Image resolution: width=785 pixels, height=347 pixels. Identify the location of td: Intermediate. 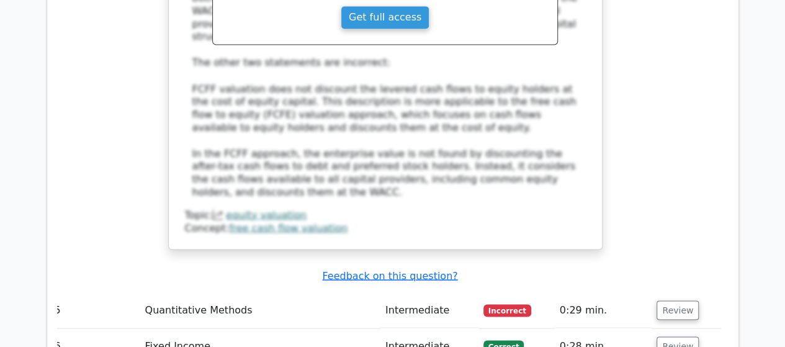
(429, 310).